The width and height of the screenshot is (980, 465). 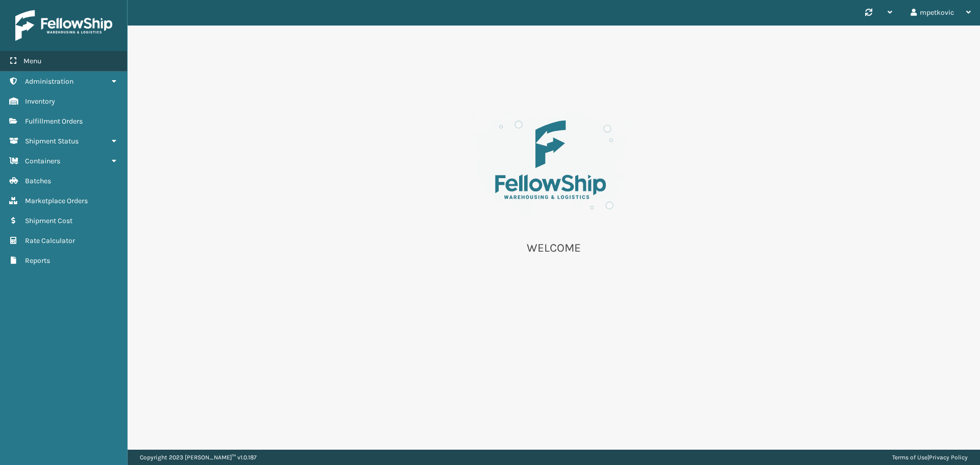 What do you see at coordinates (909, 458) in the screenshot?
I see `a: Terms of Use` at bounding box center [909, 458].